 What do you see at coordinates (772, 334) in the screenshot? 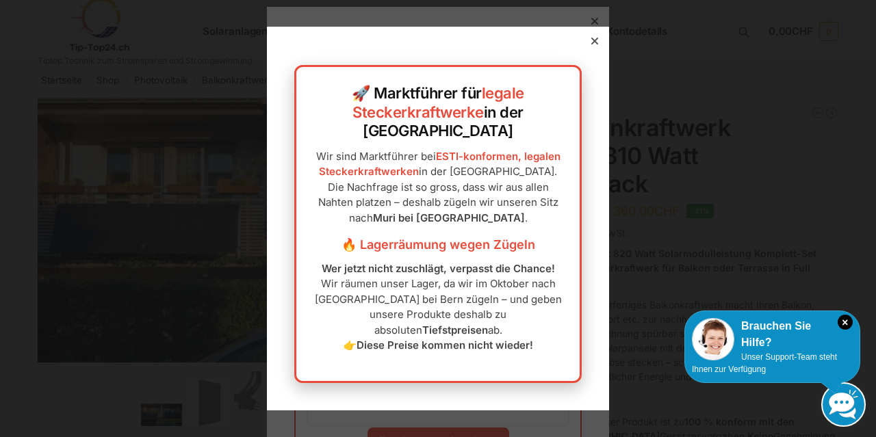
I see `div: Brauchen Sie Hilfe?` at bounding box center [772, 334].